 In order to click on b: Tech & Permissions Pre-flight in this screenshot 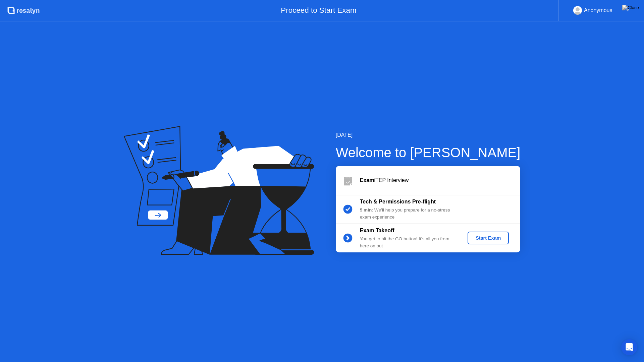, I will do `click(398, 202)`.